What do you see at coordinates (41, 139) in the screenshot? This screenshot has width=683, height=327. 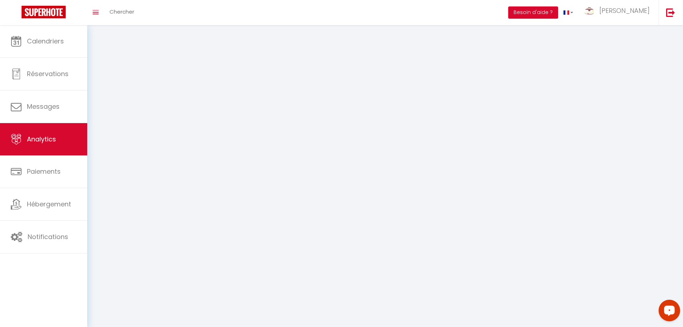 I see `span: Analytics` at bounding box center [41, 139].